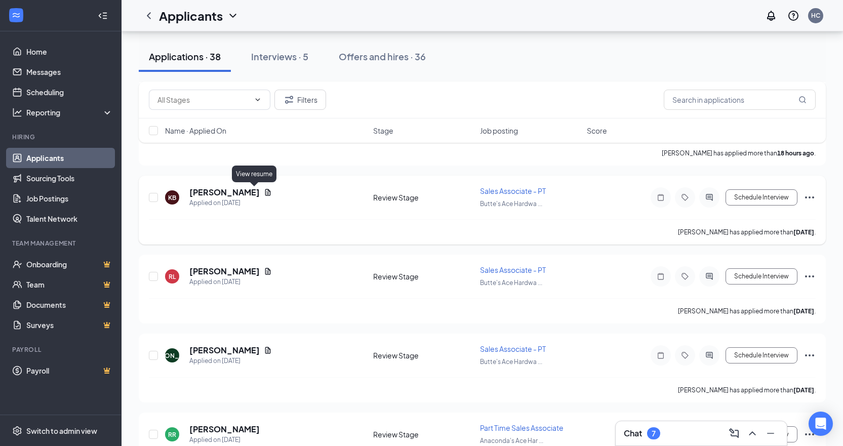 This screenshot has height=446, width=843. I want to click on h1: Applicants, so click(191, 16).